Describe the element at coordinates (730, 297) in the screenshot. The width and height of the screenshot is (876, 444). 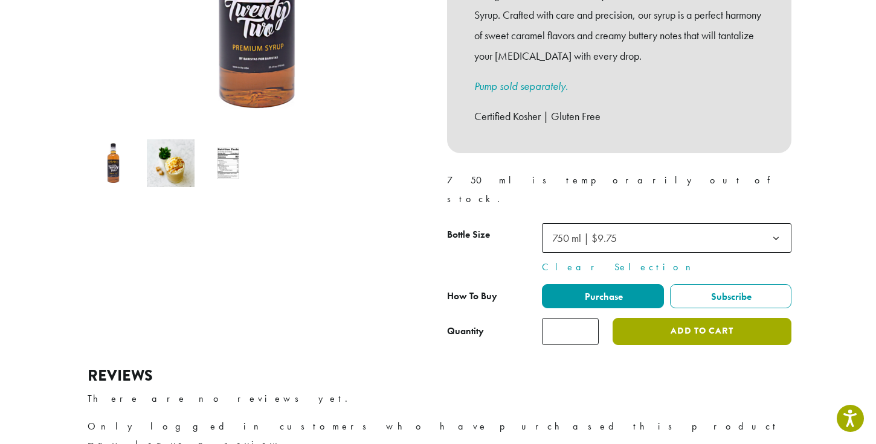
I see `span: Subscribe` at that location.